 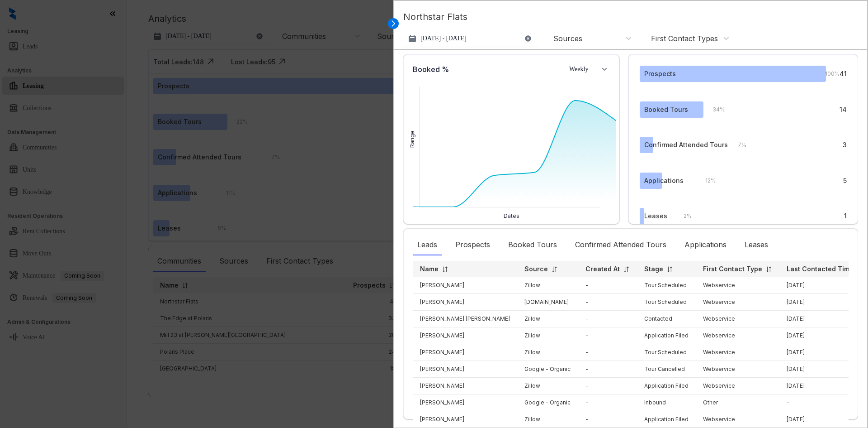 I want to click on div: 1, so click(x=845, y=215).